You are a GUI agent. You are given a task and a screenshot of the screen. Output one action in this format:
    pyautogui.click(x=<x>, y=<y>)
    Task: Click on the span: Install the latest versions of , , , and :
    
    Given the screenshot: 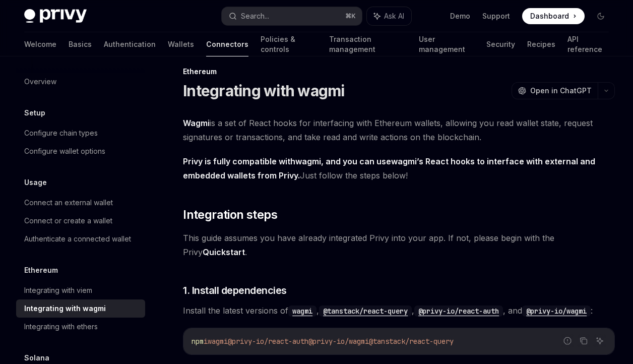 What is the action you would take?
    pyautogui.click(x=399, y=311)
    